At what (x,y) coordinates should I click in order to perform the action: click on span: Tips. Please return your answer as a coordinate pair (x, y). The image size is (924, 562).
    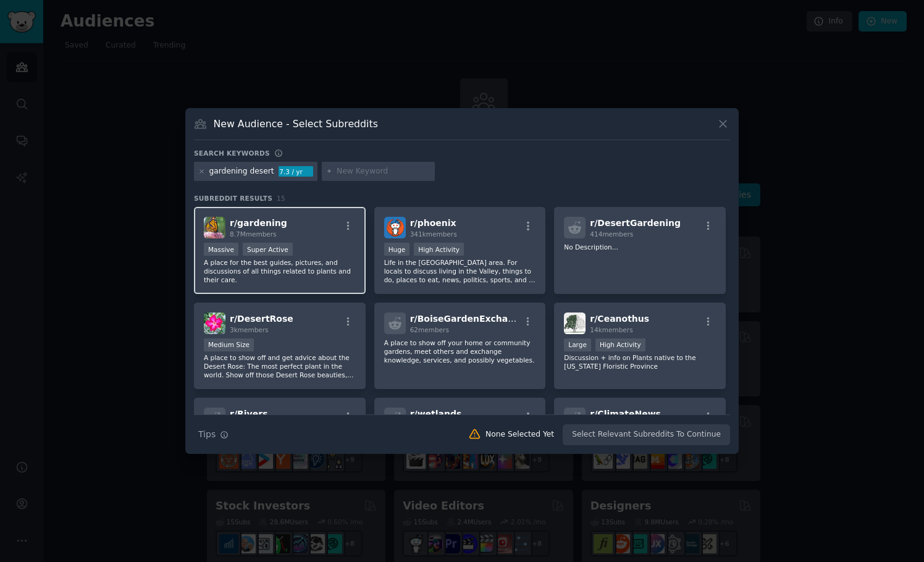
    Looking at the image, I should click on (207, 434).